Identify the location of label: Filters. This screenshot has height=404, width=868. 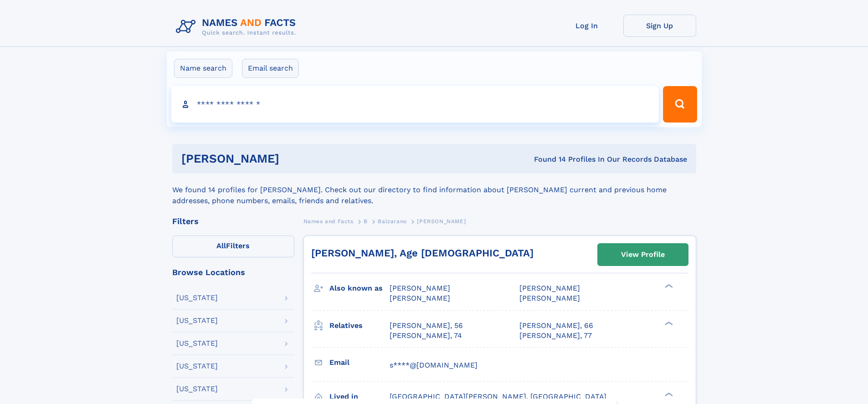
(233, 246).